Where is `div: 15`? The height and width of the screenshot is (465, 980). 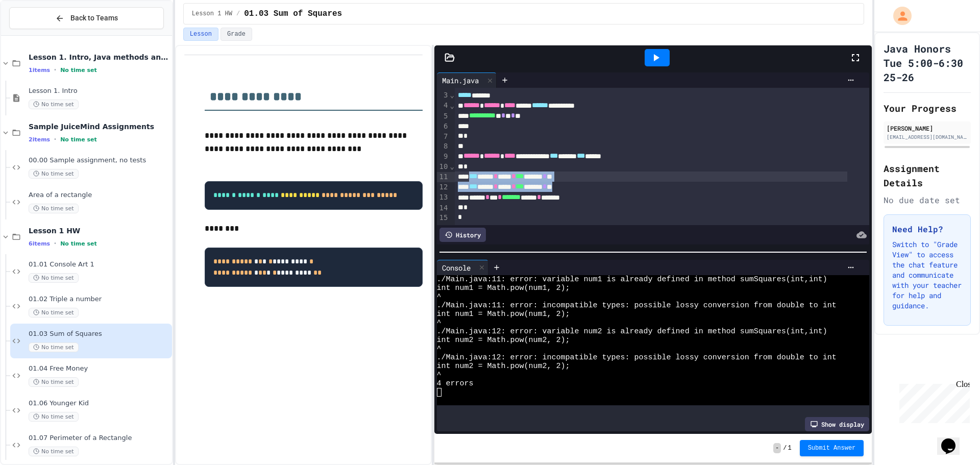 div: 15 is located at coordinates (443, 218).